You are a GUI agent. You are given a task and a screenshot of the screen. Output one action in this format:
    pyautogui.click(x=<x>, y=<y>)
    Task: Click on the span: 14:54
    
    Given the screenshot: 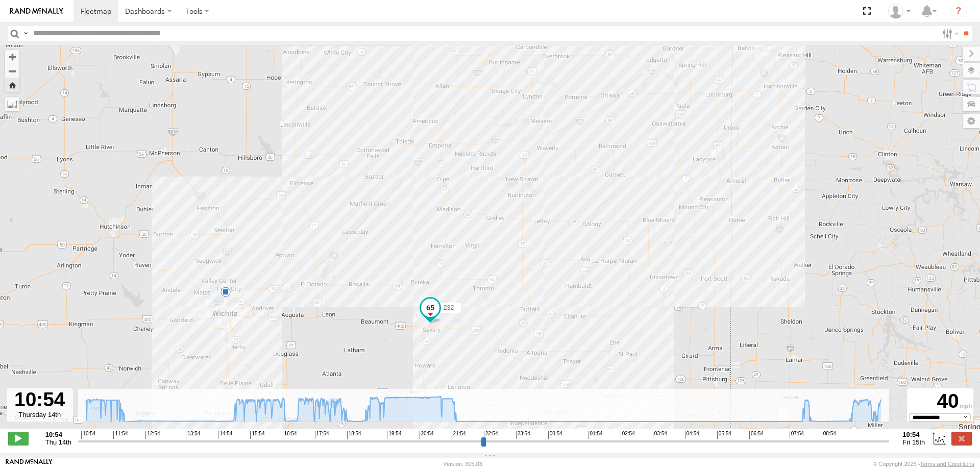 What is the action you would take?
    pyautogui.click(x=225, y=435)
    